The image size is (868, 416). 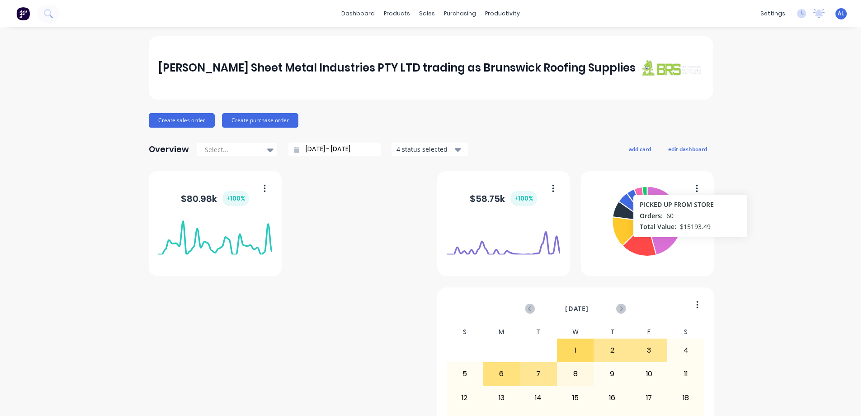 I want to click on div: sales, so click(x=427, y=14).